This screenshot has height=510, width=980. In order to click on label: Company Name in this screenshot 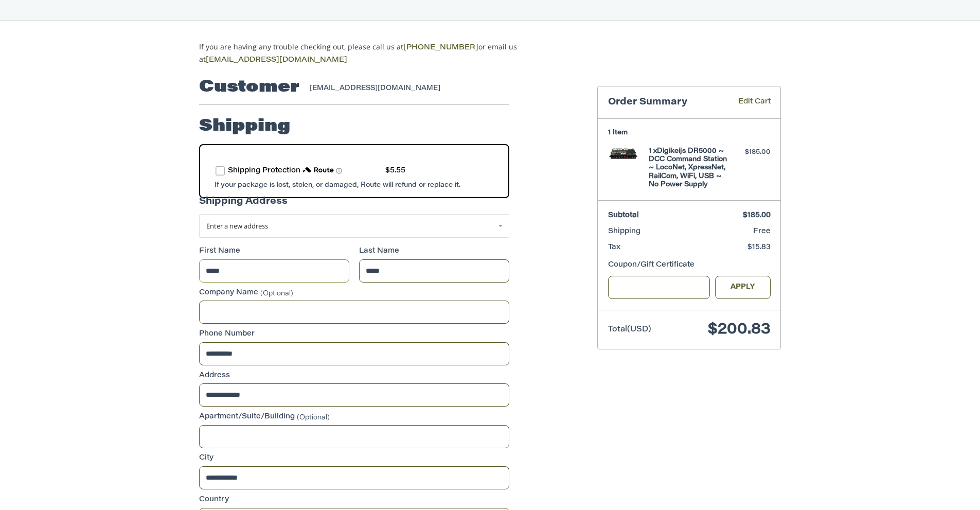, I will do `click(354, 293)`.